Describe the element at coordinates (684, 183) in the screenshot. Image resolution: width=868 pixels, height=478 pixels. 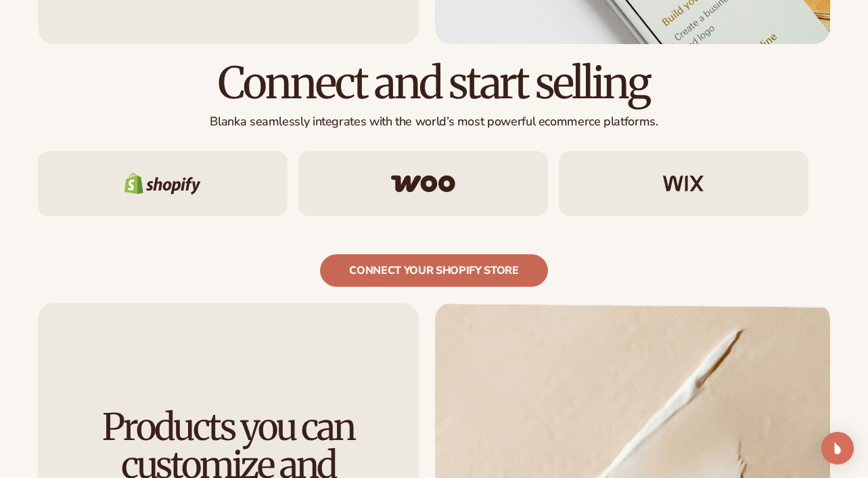
I see `img: Wix logo.` at that location.